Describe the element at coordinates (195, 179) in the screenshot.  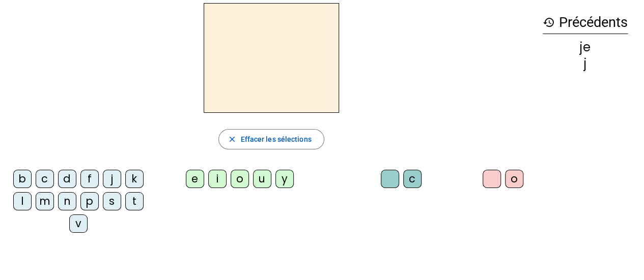
I see `div: e` at that location.